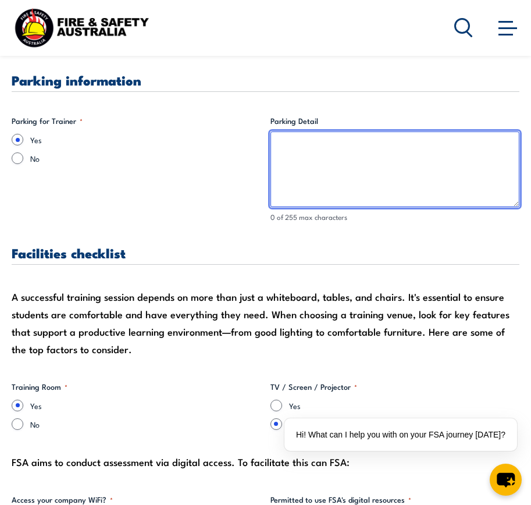  I want to click on label: Parking Detail, so click(395, 121).